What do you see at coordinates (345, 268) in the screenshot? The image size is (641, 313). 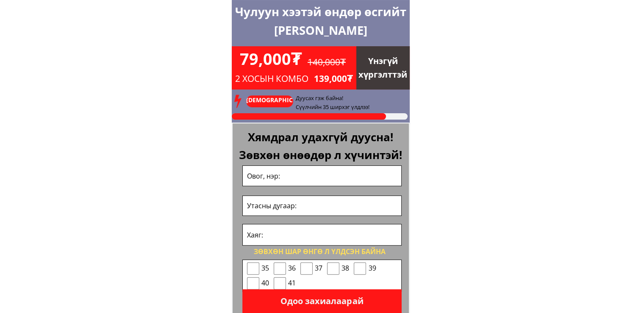 I see `span: 38` at bounding box center [345, 268].